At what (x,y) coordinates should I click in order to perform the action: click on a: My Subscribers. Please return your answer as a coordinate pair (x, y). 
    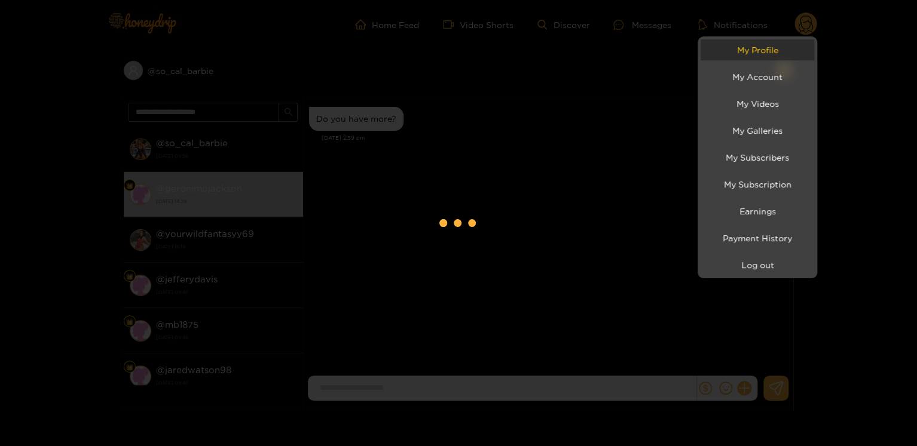
    Looking at the image, I should click on (757, 157).